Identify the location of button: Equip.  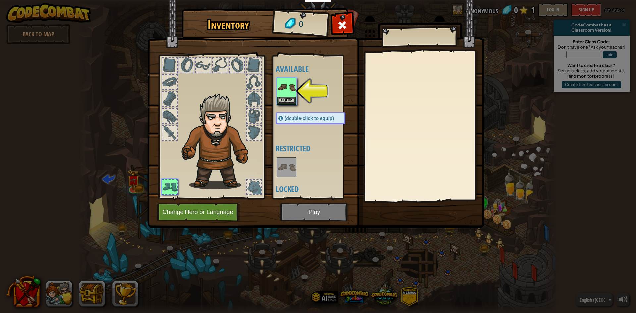
(286, 100).